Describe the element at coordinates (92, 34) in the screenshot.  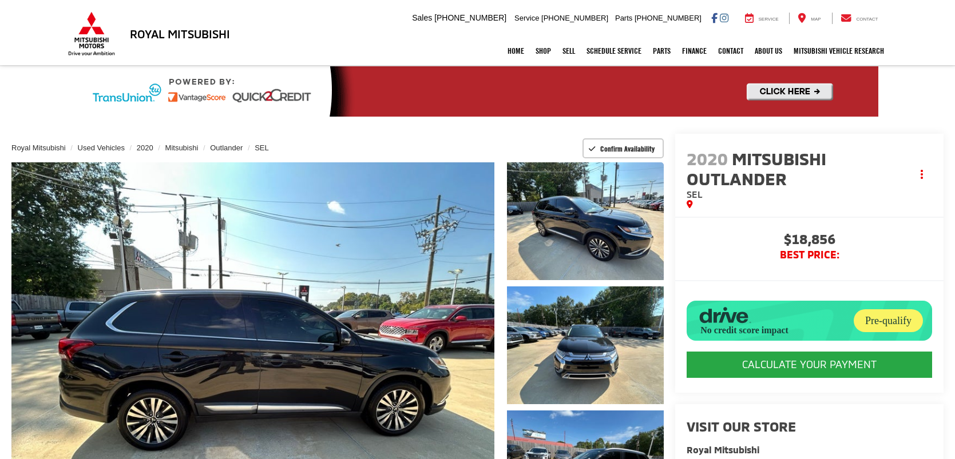
I see `img: Mitsubishi` at that location.